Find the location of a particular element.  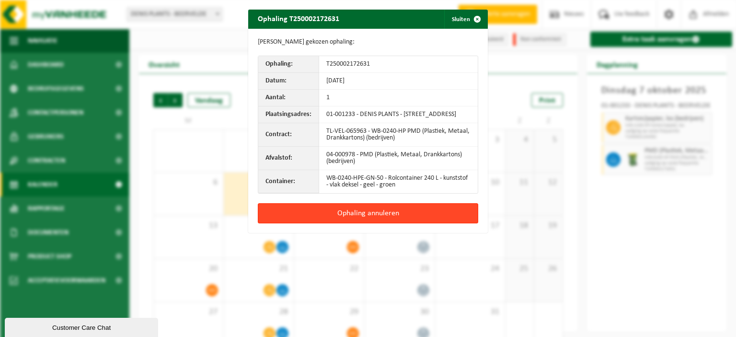

button: Ophaling annuleren is located at coordinates (368, 213).